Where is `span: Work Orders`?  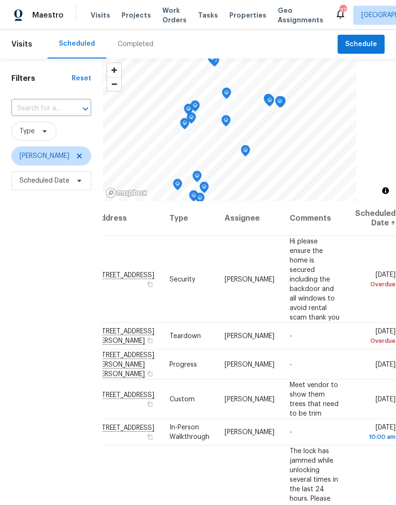
span: Work Orders is located at coordinates (174, 15).